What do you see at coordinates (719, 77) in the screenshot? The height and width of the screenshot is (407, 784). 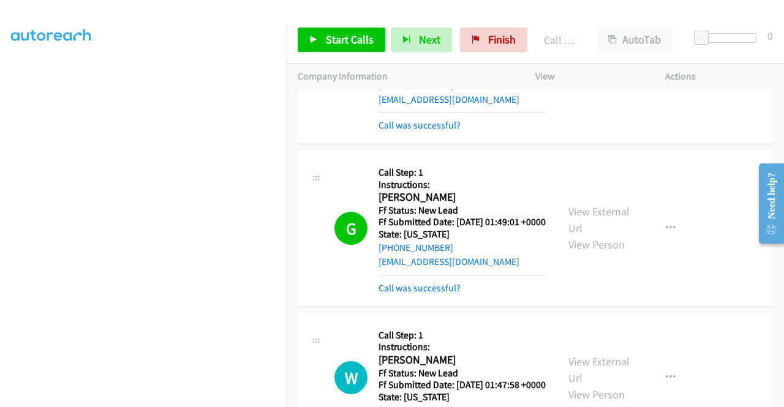 I see `p: Actions` at bounding box center [719, 77].